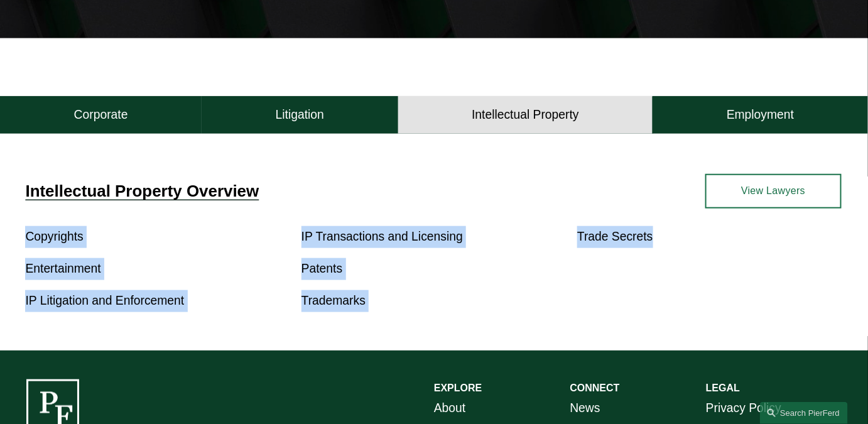 This screenshot has width=868, height=424. What do you see at coordinates (524, 115) in the screenshot?
I see `h4: Intellectual Property` at bounding box center [524, 115].